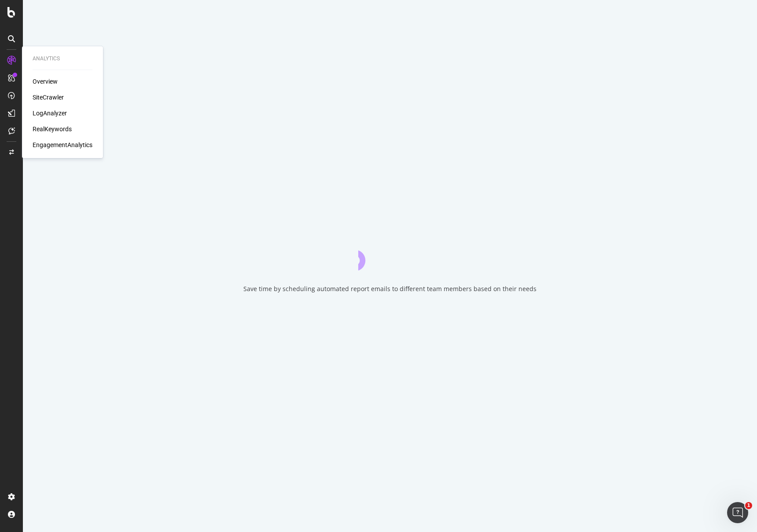 The width and height of the screenshot is (757, 532). I want to click on a: EngagementAnalytics, so click(63, 144).